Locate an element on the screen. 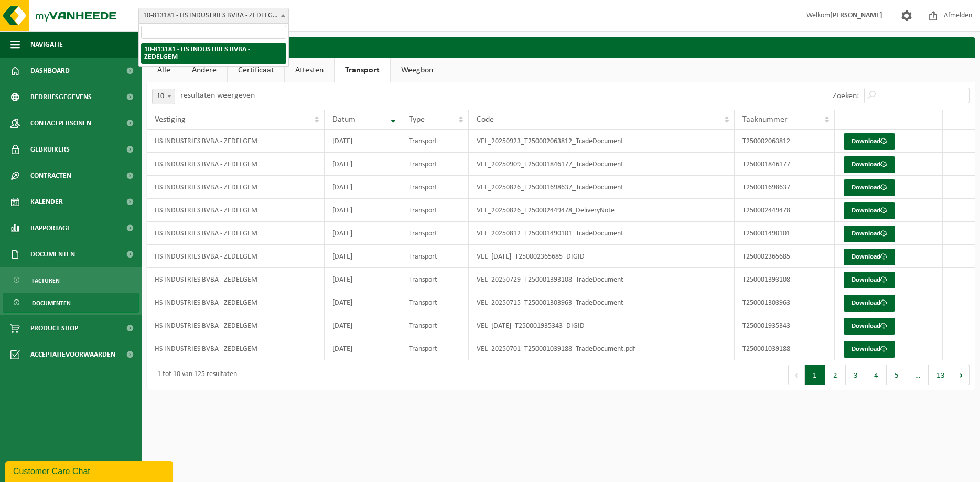 The height and width of the screenshot is (482, 980). td: VEL_20250923_T250002063812_TradeDocument is located at coordinates (601, 141).